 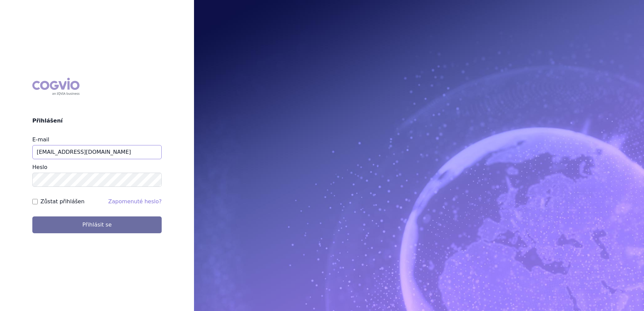 What do you see at coordinates (62, 201) in the screenshot?
I see `label: Zůstat přihlášen` at bounding box center [62, 201].